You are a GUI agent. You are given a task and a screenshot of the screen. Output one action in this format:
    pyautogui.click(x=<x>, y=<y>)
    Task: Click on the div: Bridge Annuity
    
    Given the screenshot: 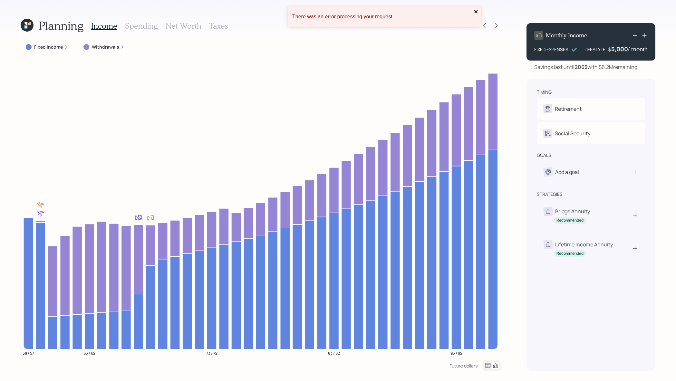 What is the action you would take?
    pyautogui.click(x=573, y=211)
    